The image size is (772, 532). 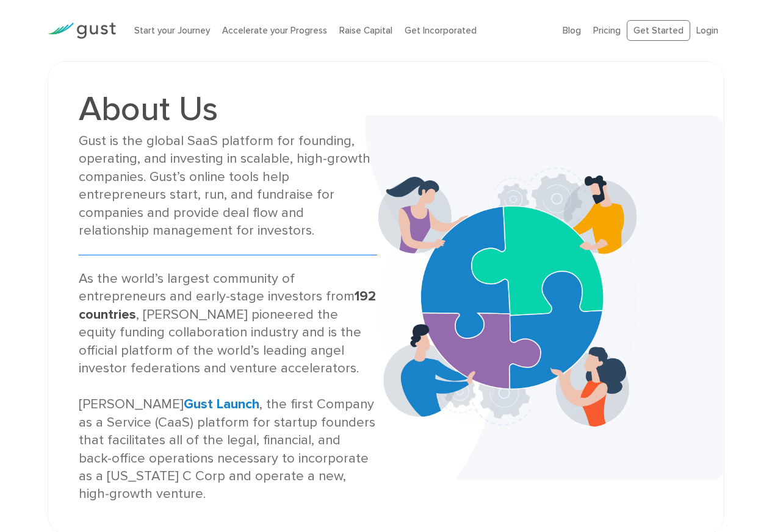 I want to click on a: Pricing, so click(x=606, y=30).